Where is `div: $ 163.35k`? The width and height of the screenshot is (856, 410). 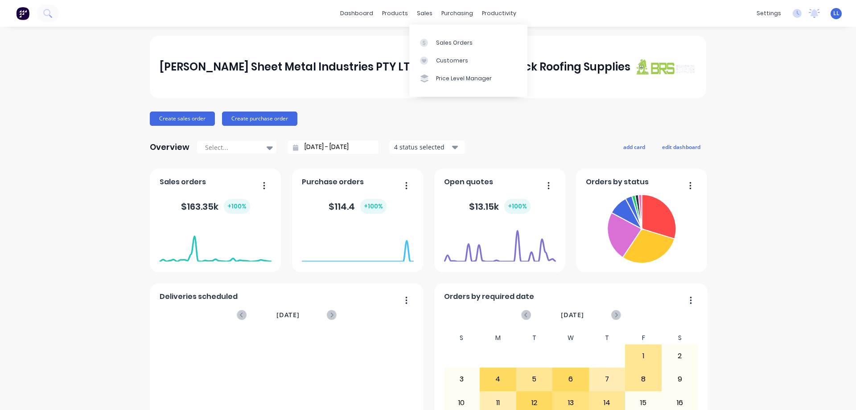 div: $ 163.35k is located at coordinates (215, 206).